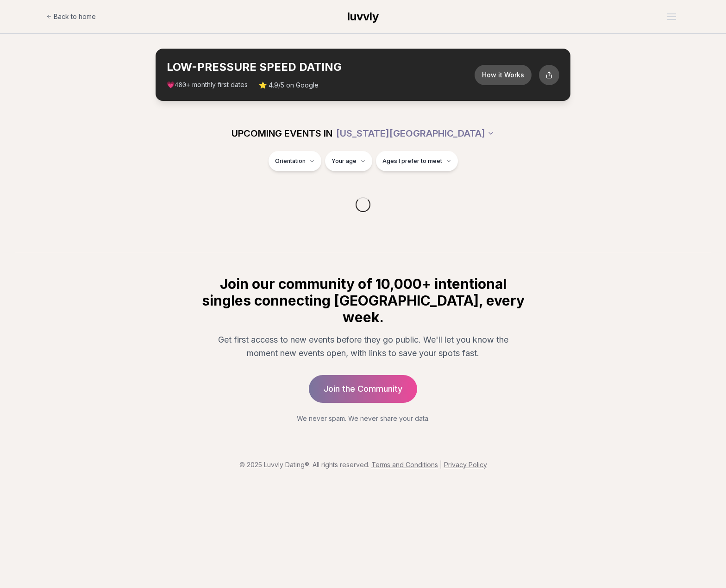  What do you see at coordinates (320, 67) in the screenshot?
I see `h2: LOW-PRESSURE SPEED DATING` at bounding box center [320, 67].